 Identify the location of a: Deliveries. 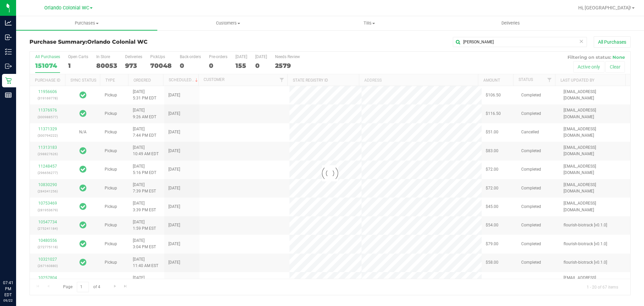
(511, 23).